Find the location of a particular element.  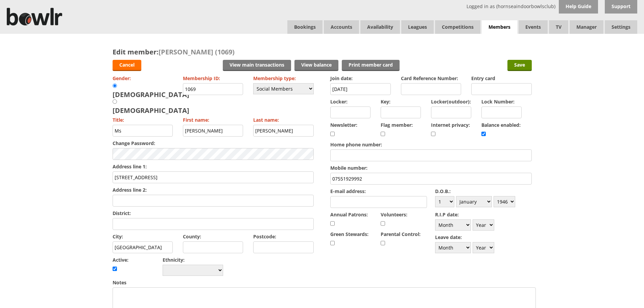

label: Green Stewards: is located at coordinates (354, 234).